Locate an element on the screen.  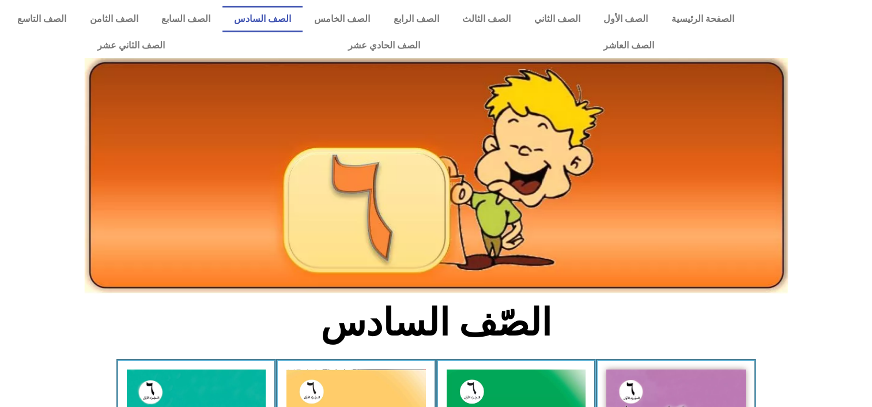
a: الصف الأول is located at coordinates (626, 19).